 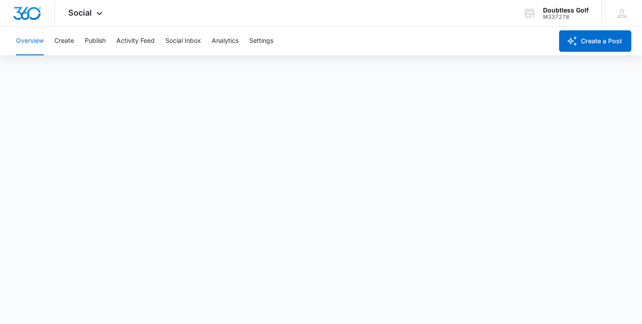 I want to click on button: Create, so click(x=64, y=41).